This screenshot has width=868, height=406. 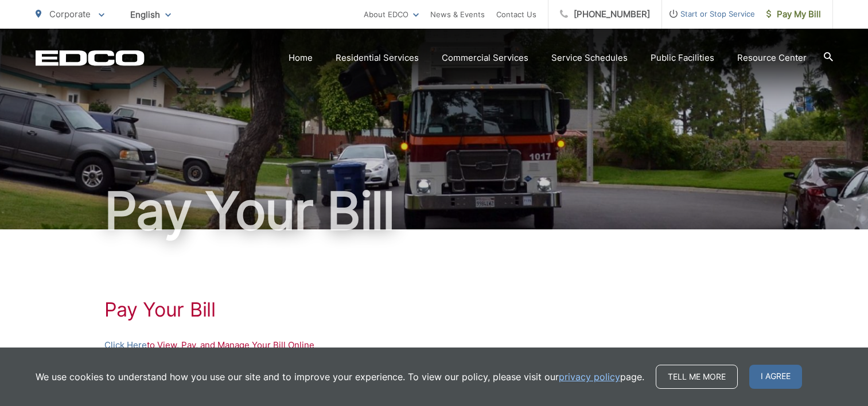 What do you see at coordinates (70, 14) in the screenshot?
I see `span: Corporate` at bounding box center [70, 14].